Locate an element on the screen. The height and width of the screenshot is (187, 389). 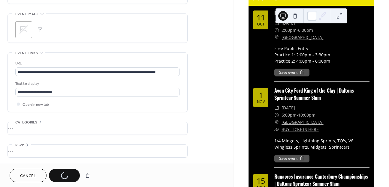
span: Open in new tab is located at coordinates (36, 105).